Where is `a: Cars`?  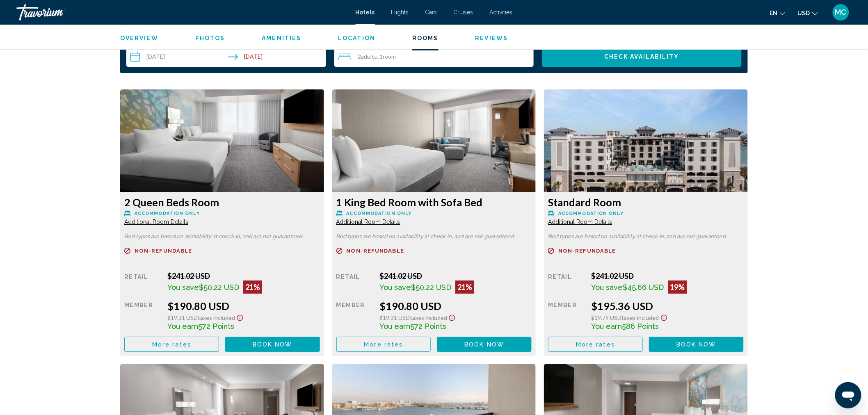
a: Cars is located at coordinates (431, 13).